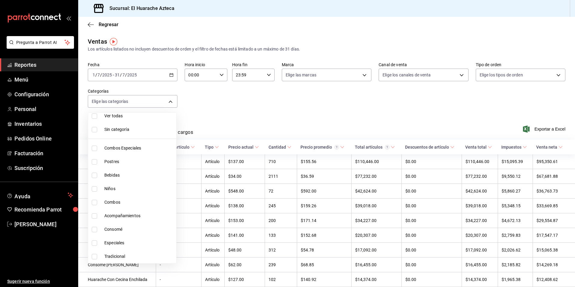 The width and height of the screenshot is (575, 287). What do you see at coordinates (139, 215) in the screenshot?
I see `span: Acompañamientos` at bounding box center [139, 215].